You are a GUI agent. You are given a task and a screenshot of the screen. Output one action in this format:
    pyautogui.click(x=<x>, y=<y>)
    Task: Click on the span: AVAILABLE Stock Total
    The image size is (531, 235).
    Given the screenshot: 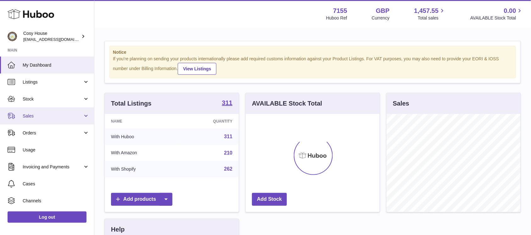 What is the action you would take?
    pyautogui.click(x=497, y=18)
    